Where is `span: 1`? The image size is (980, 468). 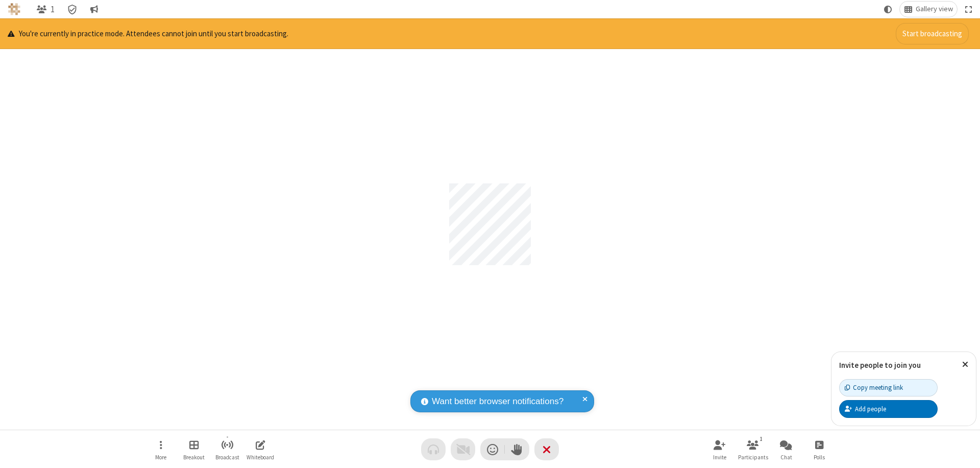 span: 1 is located at coordinates (53, 9).